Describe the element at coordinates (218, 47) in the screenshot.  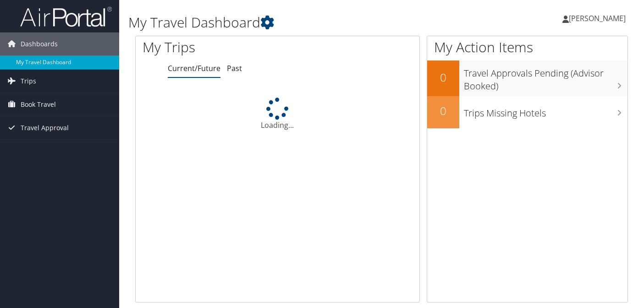
I see `h1: My Trips` at that location.